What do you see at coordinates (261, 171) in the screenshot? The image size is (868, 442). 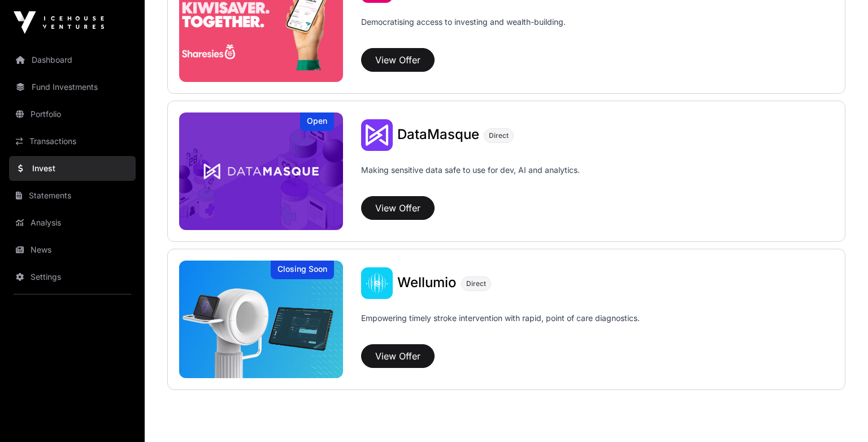 I see `a: DataMasqueOpen` at bounding box center [261, 171].